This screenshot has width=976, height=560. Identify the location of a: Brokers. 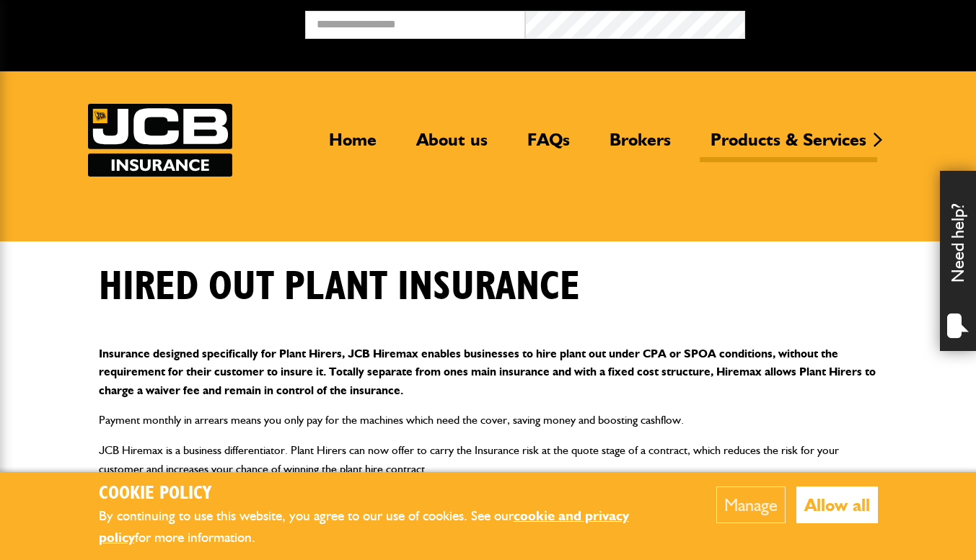
(640, 145).